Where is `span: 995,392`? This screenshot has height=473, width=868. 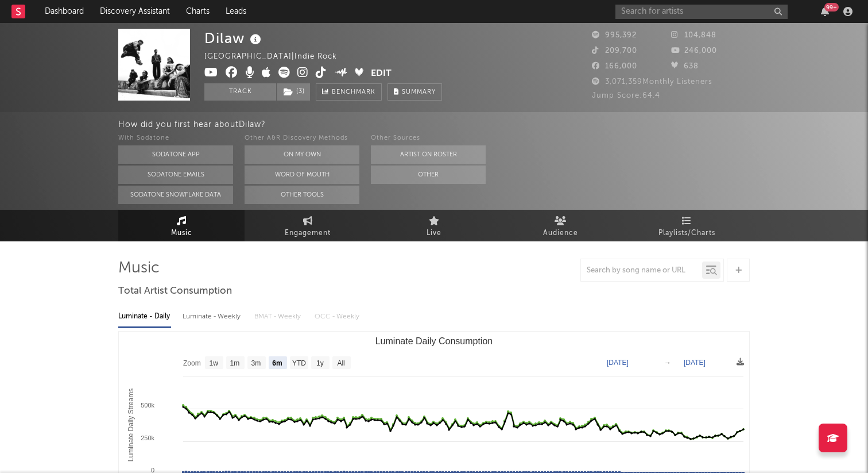 span: 995,392 is located at coordinates (614, 35).